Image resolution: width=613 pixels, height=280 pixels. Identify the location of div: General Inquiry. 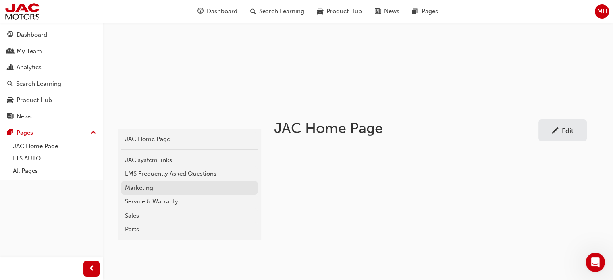
(127, 96).